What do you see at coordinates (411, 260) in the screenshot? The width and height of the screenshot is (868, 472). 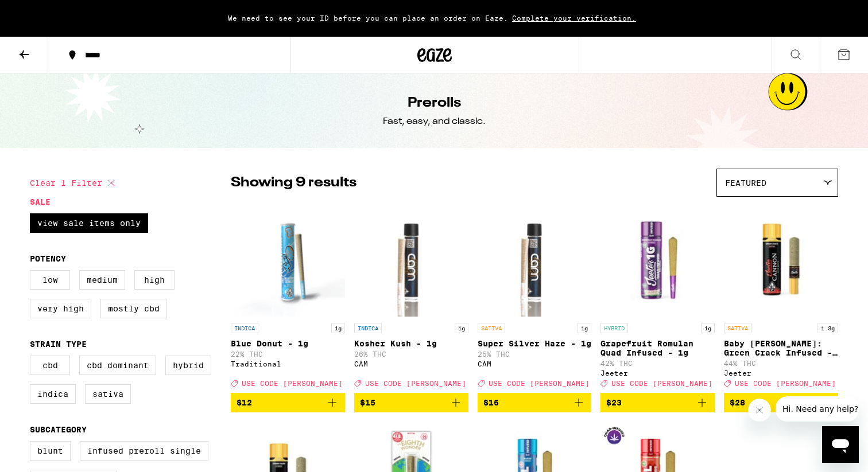 I see `img: CAM - Kosher Kush - 1g` at bounding box center [411, 260].